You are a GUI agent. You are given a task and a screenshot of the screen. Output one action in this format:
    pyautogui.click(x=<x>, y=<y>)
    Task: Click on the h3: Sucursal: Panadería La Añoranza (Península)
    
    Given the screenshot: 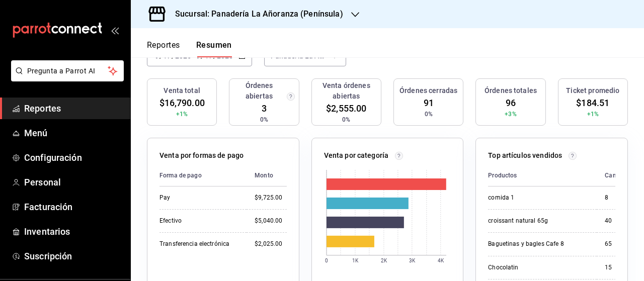 What is the action you would take?
    pyautogui.click(x=255, y=14)
    